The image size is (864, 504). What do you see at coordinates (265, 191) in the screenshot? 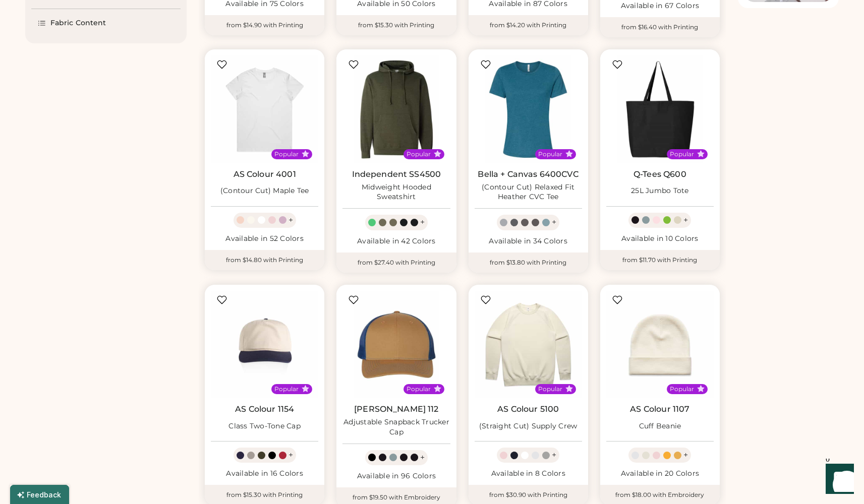
I see `div: (Contour Cut) Maple Tee` at bounding box center [265, 191].